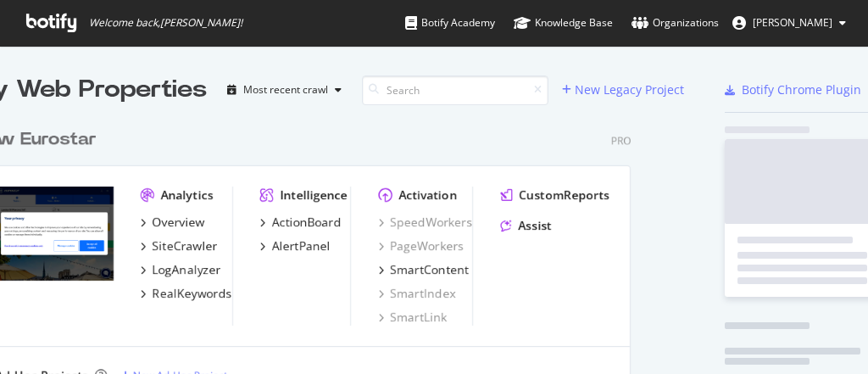  Describe the element at coordinates (412, 317) in the screenshot. I see `a: SmartLink` at that location.